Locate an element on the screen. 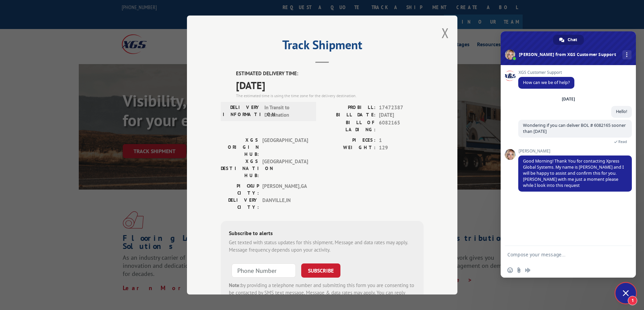 This screenshot has height=310, width=644. span: Audio message is located at coordinates (528, 270).